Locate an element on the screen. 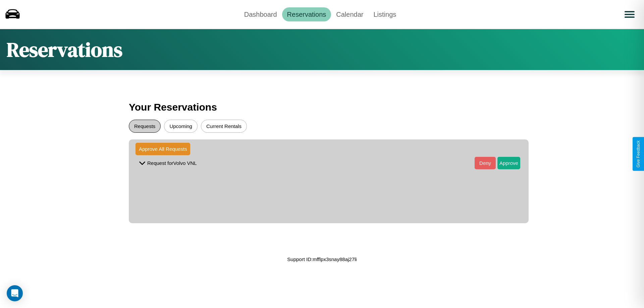 Image resolution: width=644 pixels, height=308 pixels. a: Dashboard is located at coordinates (261, 14).